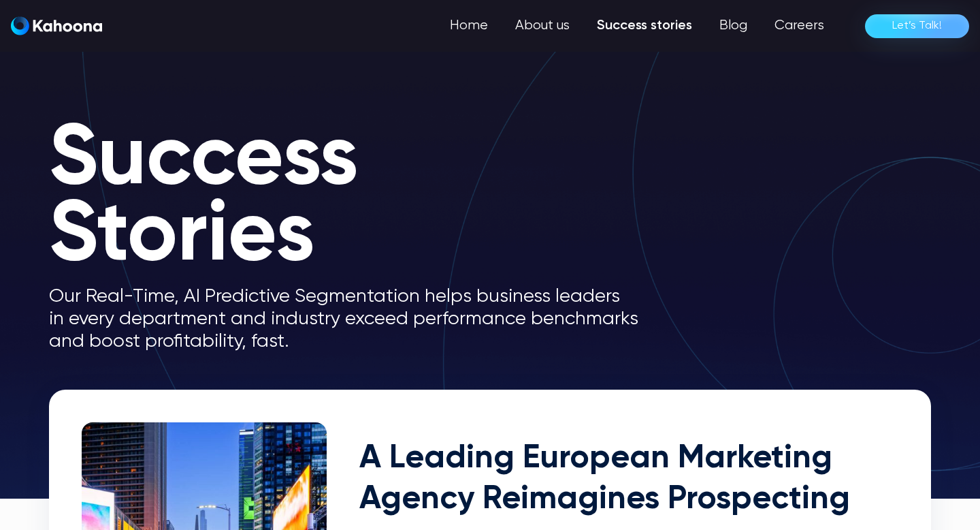 Image resolution: width=980 pixels, height=530 pixels. What do you see at coordinates (917, 26) in the screenshot?
I see `a: Let’s Talk!` at bounding box center [917, 26].